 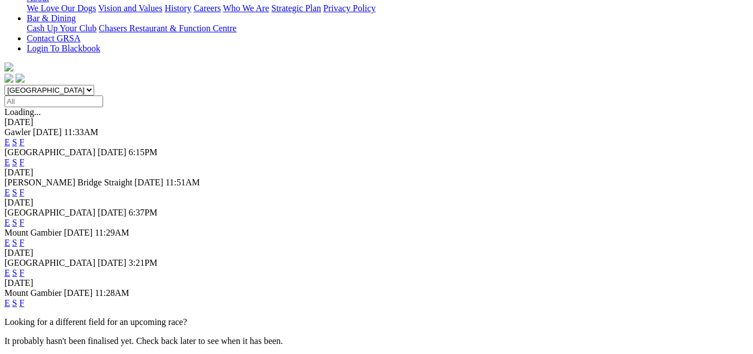 What do you see at coordinates (54, 101) in the screenshot?
I see `input: Select date` at bounding box center [54, 101].